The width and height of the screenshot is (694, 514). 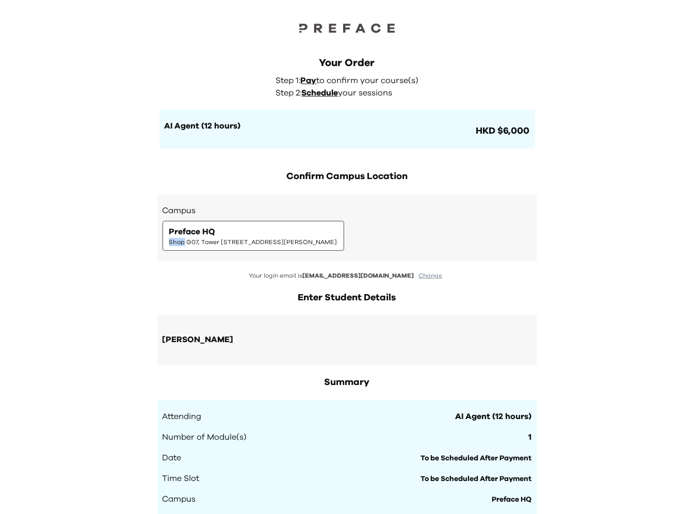 I want to click on span: Schedule, so click(x=320, y=93).